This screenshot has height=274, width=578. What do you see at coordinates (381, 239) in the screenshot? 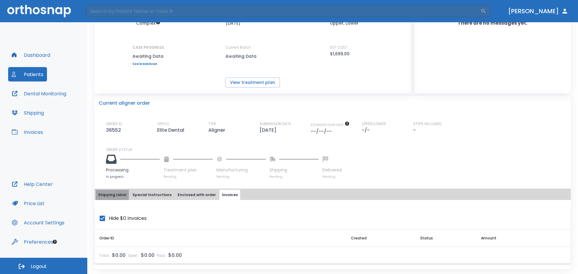
I see `th: Created` at bounding box center [381, 239].